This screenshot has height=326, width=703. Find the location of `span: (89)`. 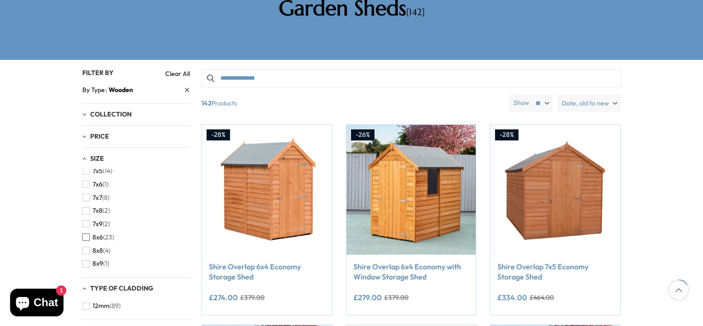

span: (89) is located at coordinates (115, 305).